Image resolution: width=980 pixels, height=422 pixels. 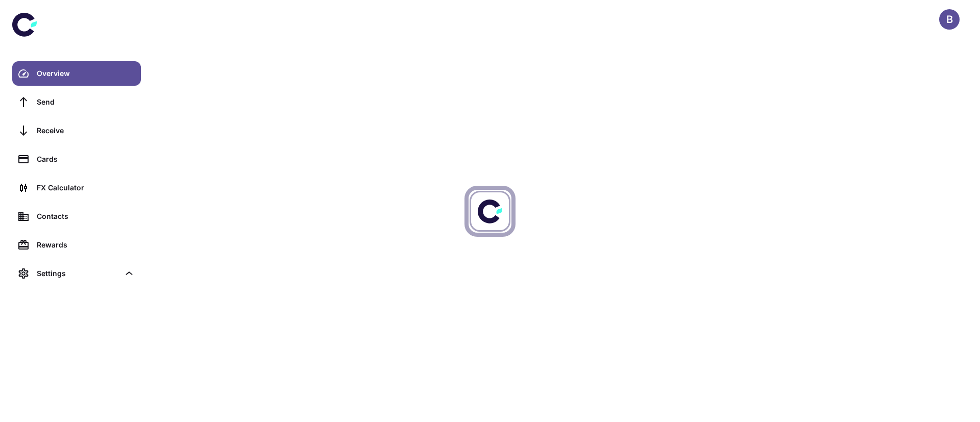 What do you see at coordinates (85, 102) in the screenshot?
I see `div: Send` at bounding box center [85, 102].